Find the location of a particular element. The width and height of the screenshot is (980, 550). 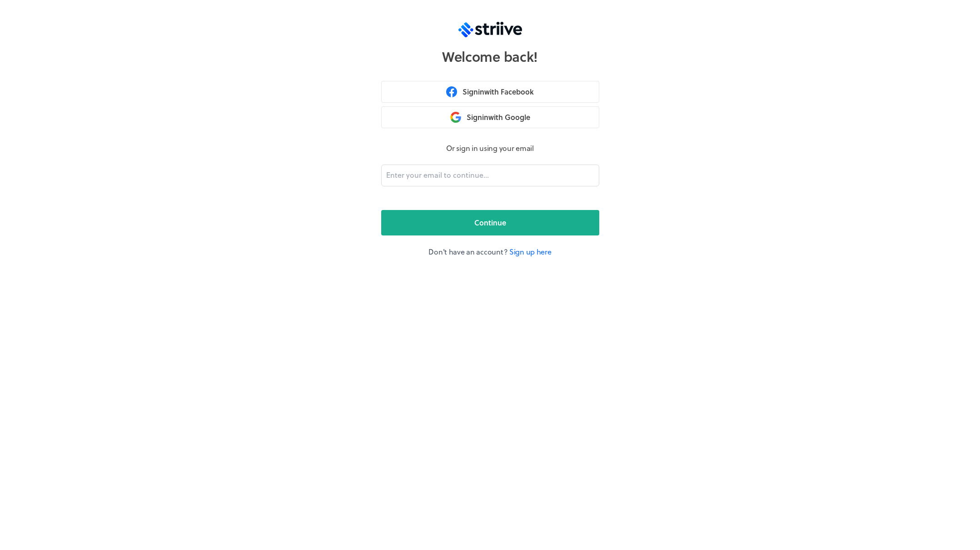

button: Signinwith Google is located at coordinates (490, 117).